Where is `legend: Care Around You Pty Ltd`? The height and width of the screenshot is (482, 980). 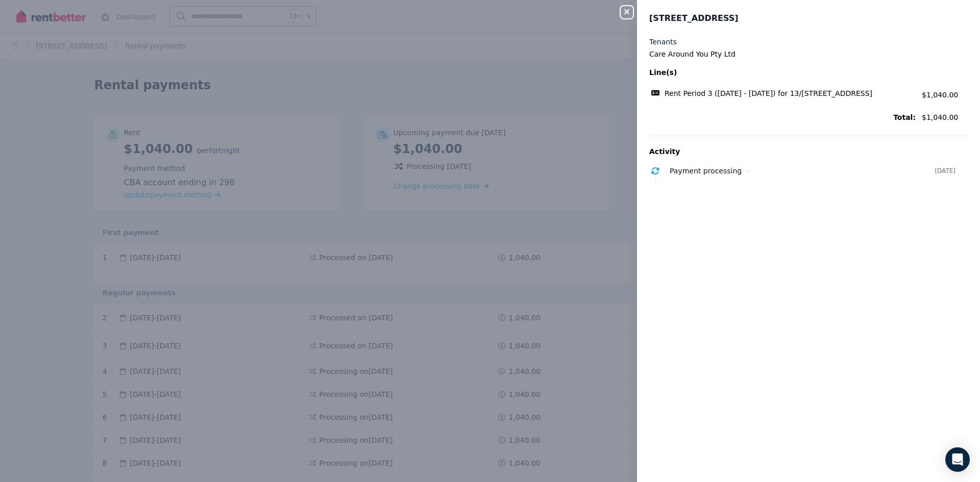 legend: Care Around You Pty Ltd is located at coordinates (808, 54).